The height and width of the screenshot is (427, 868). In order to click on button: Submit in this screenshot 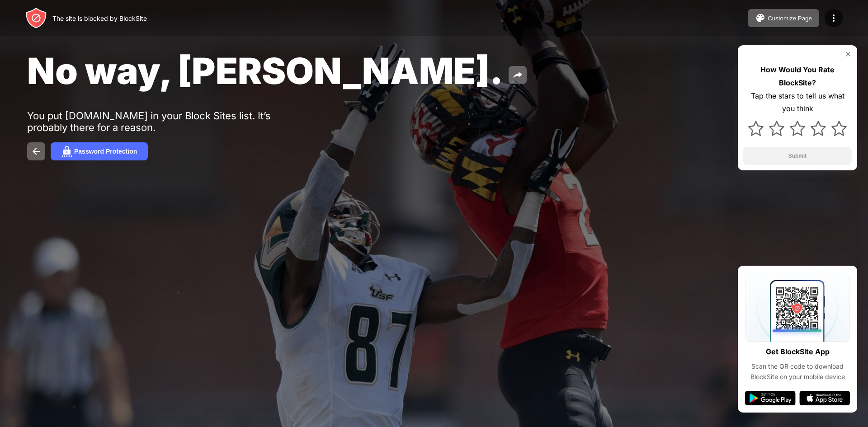, I will do `click(798, 156)`.